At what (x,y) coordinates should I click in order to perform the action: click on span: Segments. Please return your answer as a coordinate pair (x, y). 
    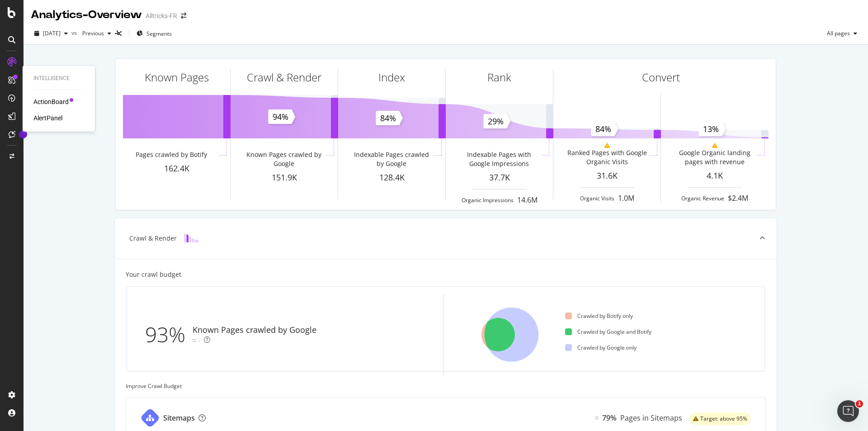
    Looking at the image, I should click on (160, 33).